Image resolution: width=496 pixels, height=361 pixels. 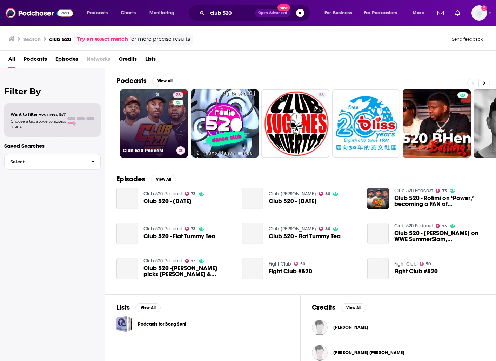 What do you see at coordinates (272, 13) in the screenshot?
I see `span: Open Advanced` at bounding box center [272, 13].